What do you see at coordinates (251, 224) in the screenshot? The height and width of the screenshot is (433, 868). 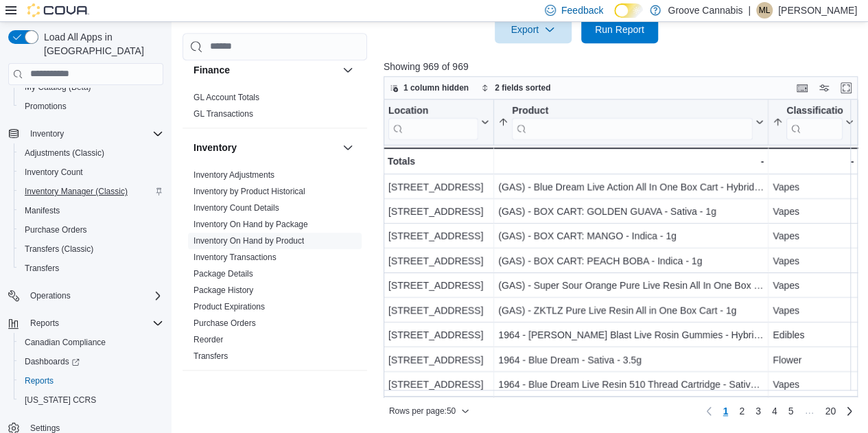 I see `a: Inventory On Hand by Package` at bounding box center [251, 224].